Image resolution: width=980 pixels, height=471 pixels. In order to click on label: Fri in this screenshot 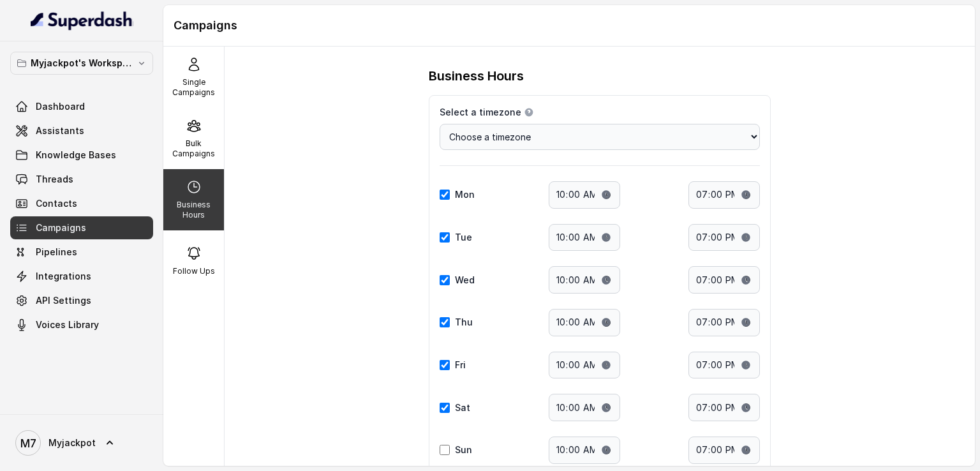, I will do `click(460, 365)`.